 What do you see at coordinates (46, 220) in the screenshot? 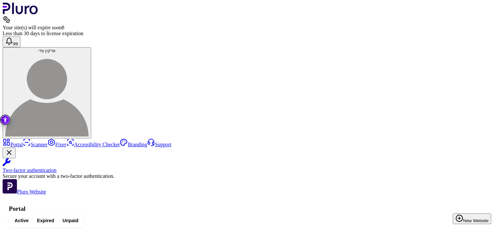
I see `span: Expired` at bounding box center [46, 220].